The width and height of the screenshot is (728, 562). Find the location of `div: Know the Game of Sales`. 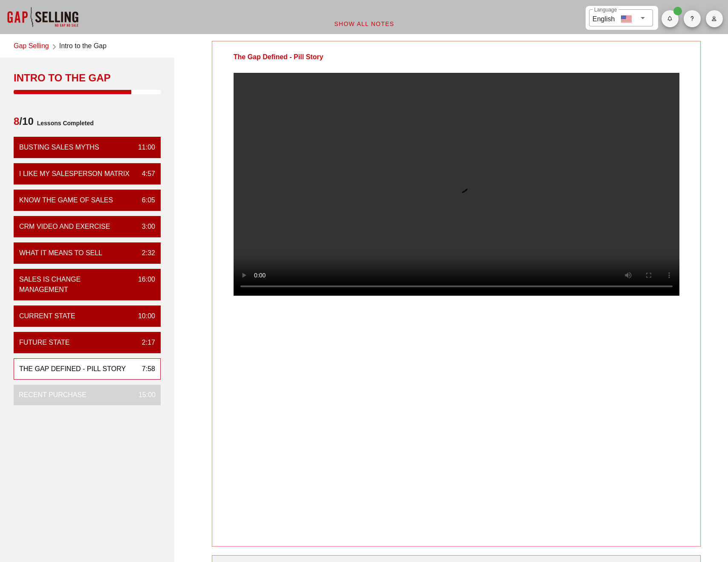

div: Know the Game of Sales is located at coordinates (66, 201).